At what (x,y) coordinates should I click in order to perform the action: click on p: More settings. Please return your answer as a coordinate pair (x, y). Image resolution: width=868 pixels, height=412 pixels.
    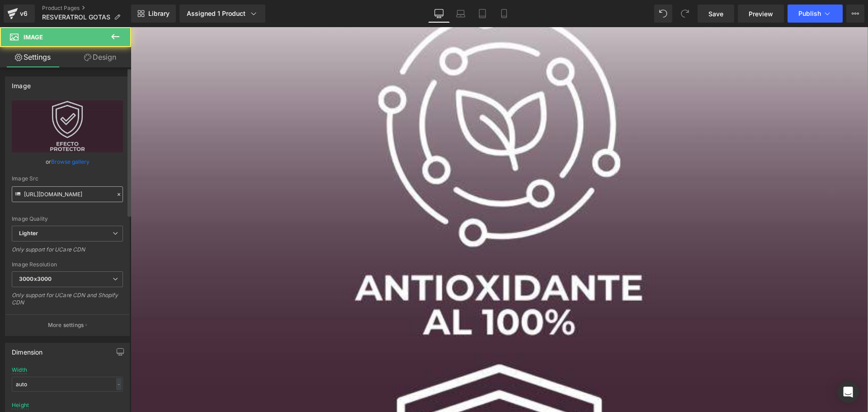
    Looking at the image, I should click on (66, 325).